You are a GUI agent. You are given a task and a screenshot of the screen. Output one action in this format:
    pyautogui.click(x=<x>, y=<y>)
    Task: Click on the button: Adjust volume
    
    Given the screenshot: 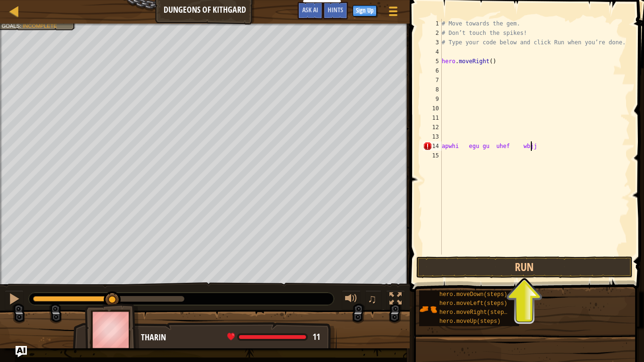 What is the action you would take?
    pyautogui.click(x=351, y=300)
    